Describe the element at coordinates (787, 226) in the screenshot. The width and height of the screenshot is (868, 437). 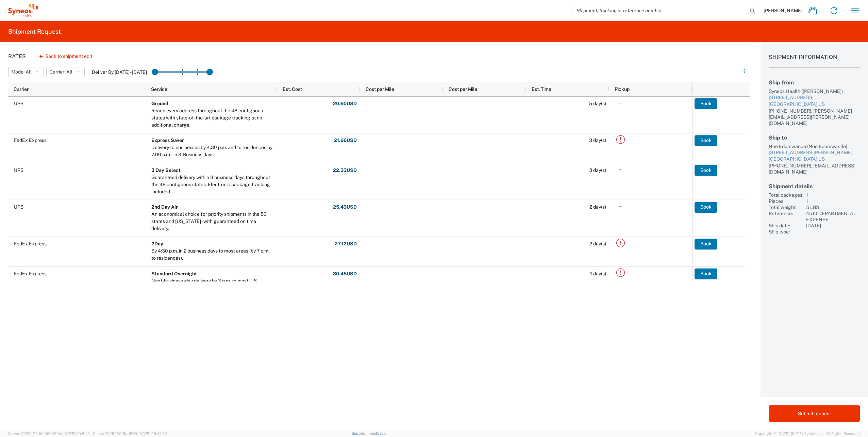
I see `div: Ship date:` at that location.